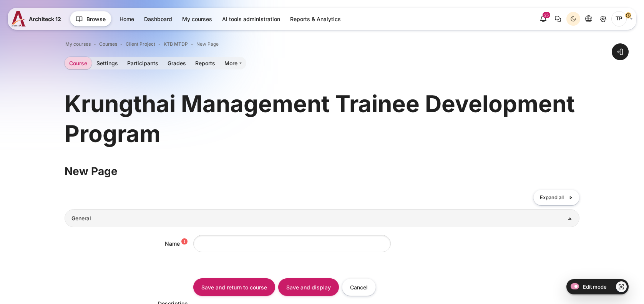 The height and width of the screenshot is (304, 644). Describe the element at coordinates (322, 171) in the screenshot. I see `h2: New Page` at that location.